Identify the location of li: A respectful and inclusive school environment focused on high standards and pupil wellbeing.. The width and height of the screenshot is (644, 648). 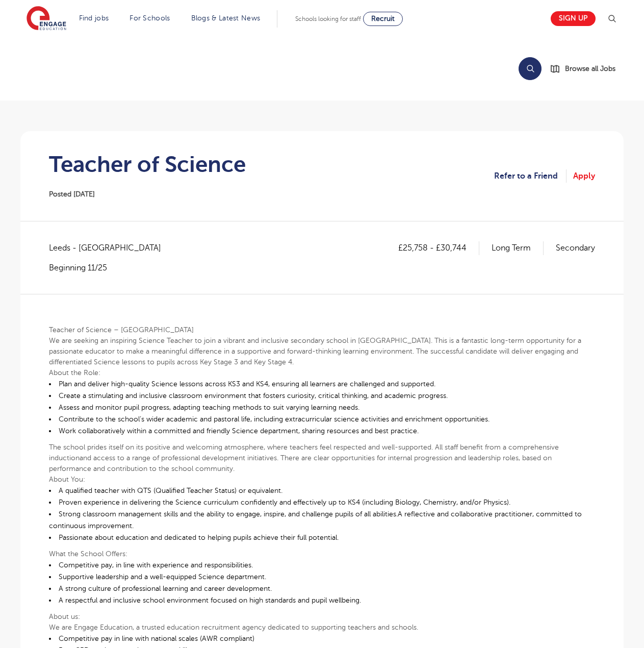
(322, 600).